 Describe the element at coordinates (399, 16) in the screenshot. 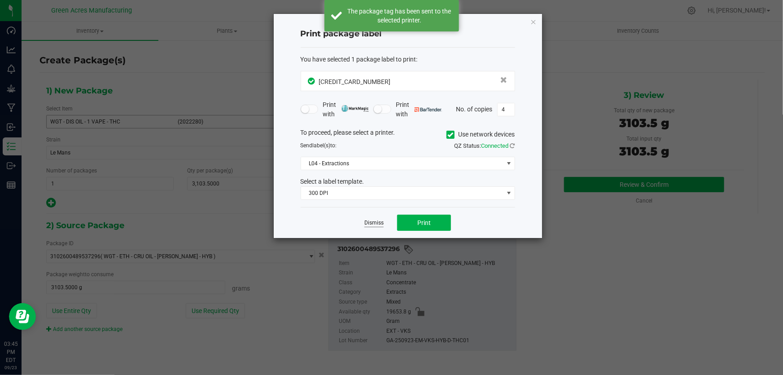

I see `div: The package tag has been sent to the selected printer.` at that location.